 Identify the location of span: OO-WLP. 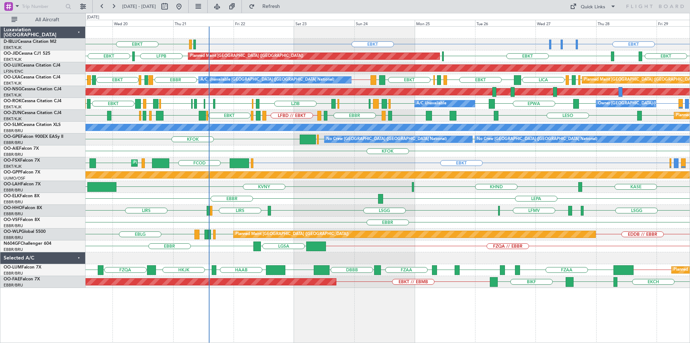
(12, 232).